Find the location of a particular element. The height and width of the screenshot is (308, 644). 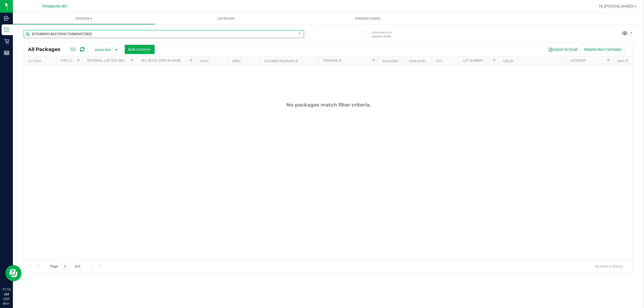

a: Use By is located at coordinates (508, 61).